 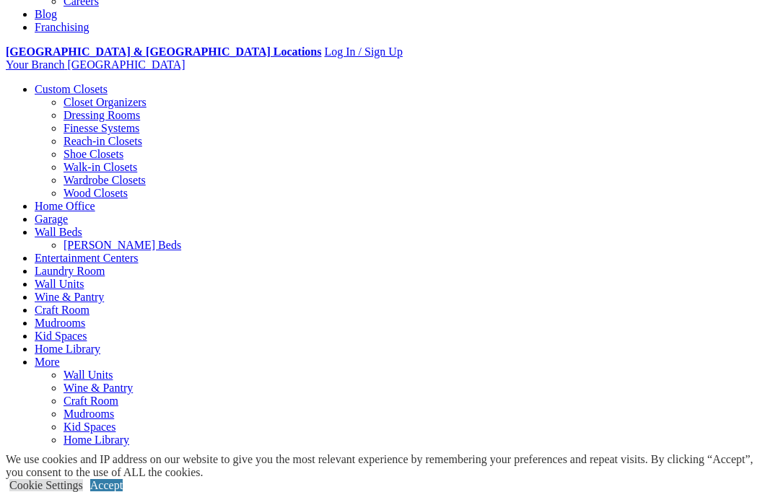 What do you see at coordinates (105, 102) in the screenshot?
I see `a: Closet Organizers` at bounding box center [105, 102].